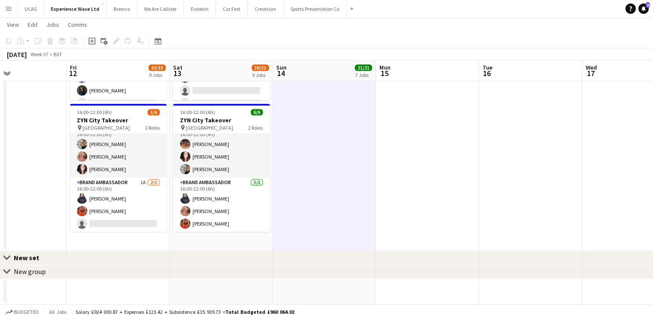 This screenshot has height=319, width=653. Describe the element at coordinates (32, 25) in the screenshot. I see `a: Edit` at that location.